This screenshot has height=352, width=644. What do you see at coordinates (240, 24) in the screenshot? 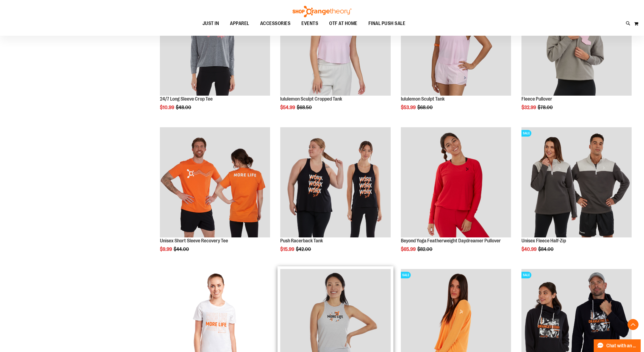
I see `span: APPAREL` at bounding box center [240, 24].